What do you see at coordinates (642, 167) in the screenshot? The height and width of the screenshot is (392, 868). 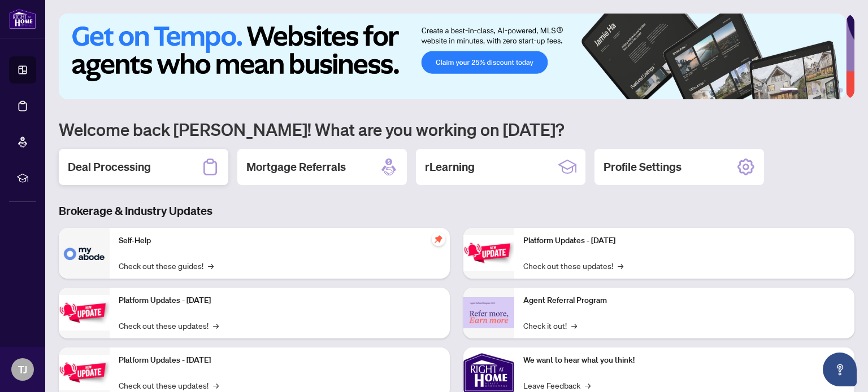 I see `h2: Profile Settings` at bounding box center [642, 167].